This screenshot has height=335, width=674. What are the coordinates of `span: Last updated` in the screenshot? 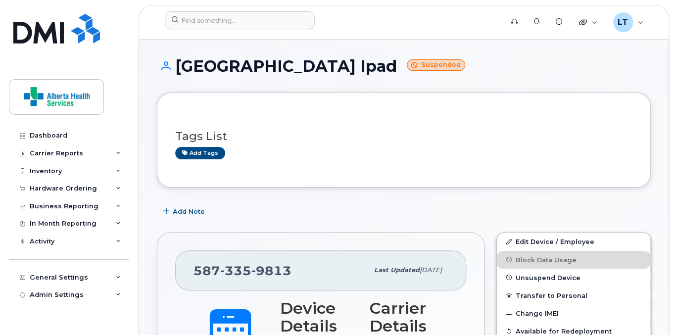 It's located at (397, 270).